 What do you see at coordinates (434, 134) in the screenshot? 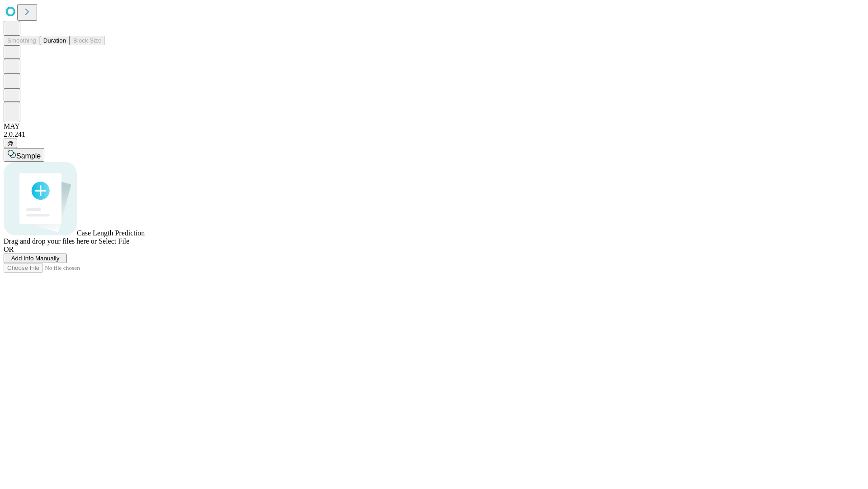
I see `div: 2.0.241` at bounding box center [434, 134].